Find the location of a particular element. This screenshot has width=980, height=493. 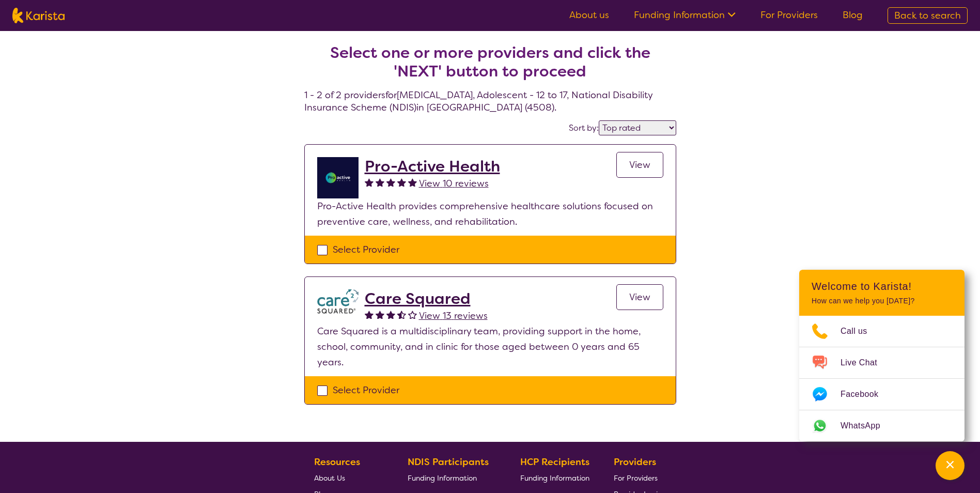

h2: Pro-Active Health is located at coordinates (432, 166).